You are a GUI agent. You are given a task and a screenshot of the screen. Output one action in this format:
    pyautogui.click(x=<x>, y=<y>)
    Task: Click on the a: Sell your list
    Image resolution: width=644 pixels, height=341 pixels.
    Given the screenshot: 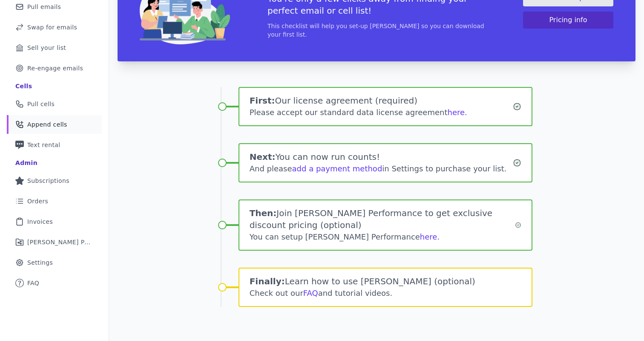 What is the action you would take?
    pyautogui.click(x=54, y=48)
    